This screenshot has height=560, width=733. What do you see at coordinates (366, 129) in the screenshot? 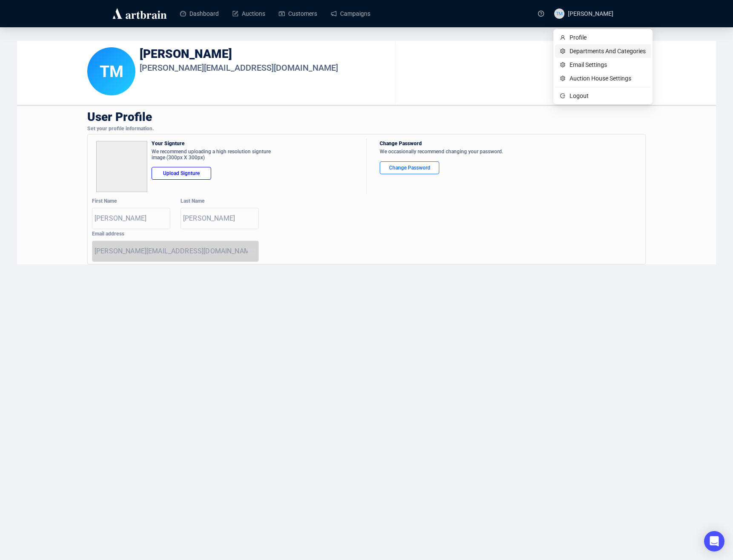
I see `div: Set your profile information.` at bounding box center [366, 129].